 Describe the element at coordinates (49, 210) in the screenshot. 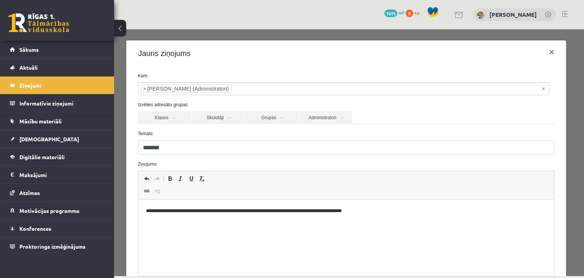

I see `span: Motivācijas programma` at that location.